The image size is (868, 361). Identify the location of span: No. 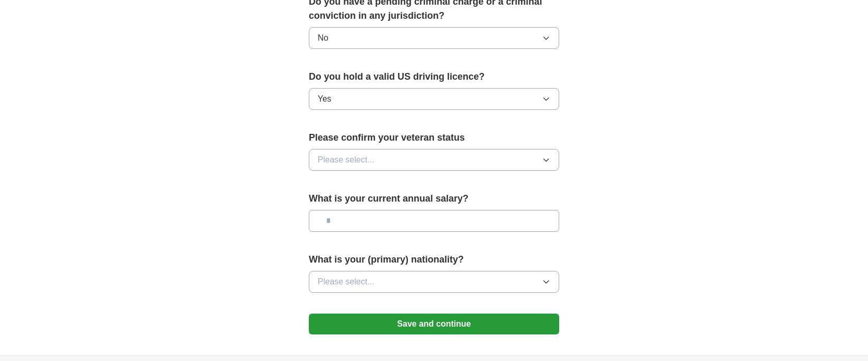
(323, 38).